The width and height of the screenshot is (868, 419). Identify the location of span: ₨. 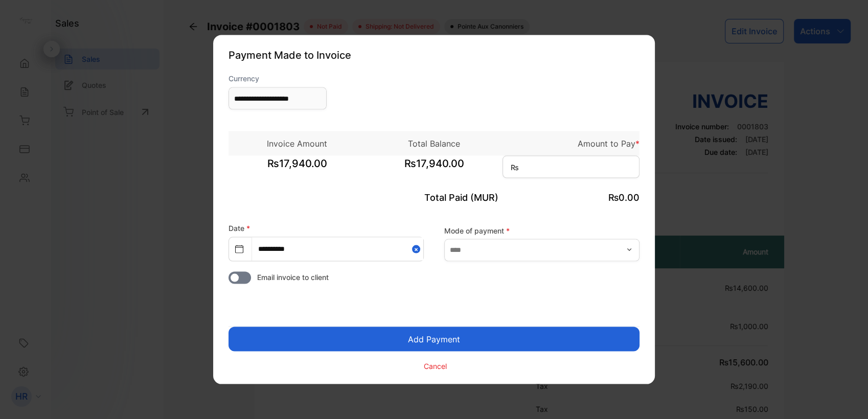
(515, 167).